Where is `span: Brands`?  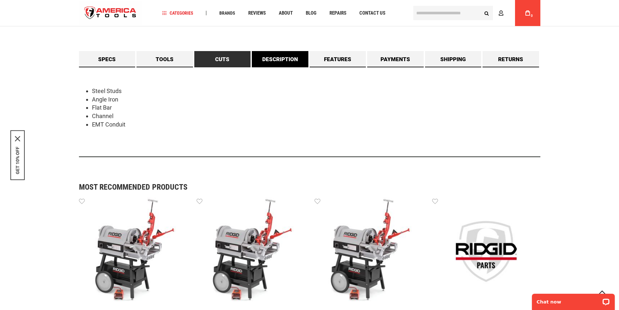
span: Brands is located at coordinates (227, 13).